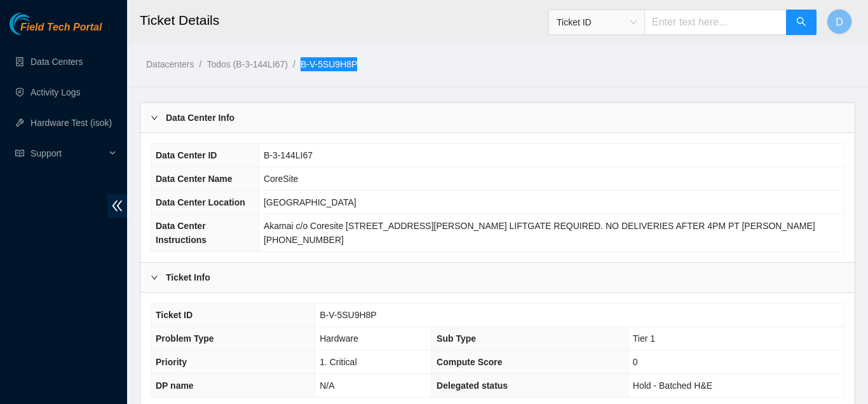  What do you see at coordinates (200, 117) in the screenshot?
I see `b: Data Center Info` at bounding box center [200, 117].